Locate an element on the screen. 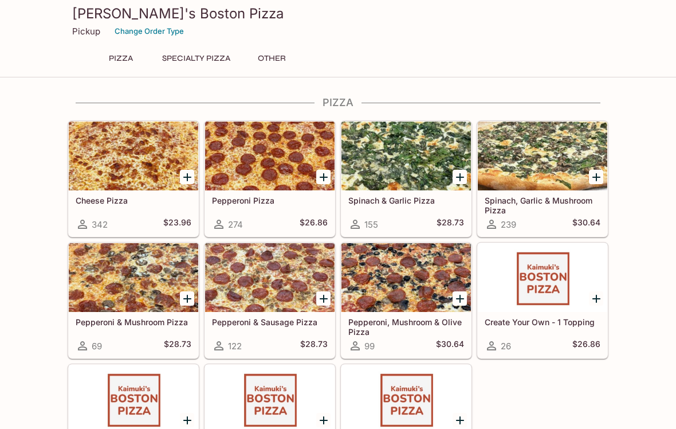 This screenshot has width=676, height=429. a: Create Your Own - 1 Topping26$26.86 is located at coordinates (543, 300).